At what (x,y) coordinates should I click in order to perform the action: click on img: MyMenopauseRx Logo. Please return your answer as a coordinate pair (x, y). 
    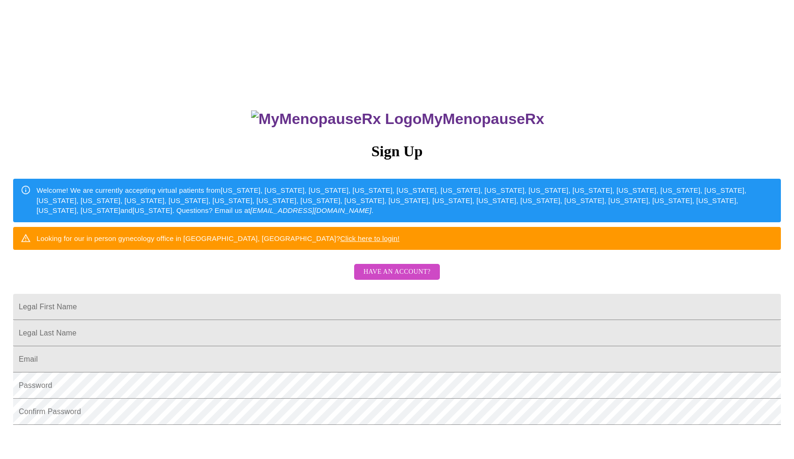
    Looking at the image, I should click on (336, 119).